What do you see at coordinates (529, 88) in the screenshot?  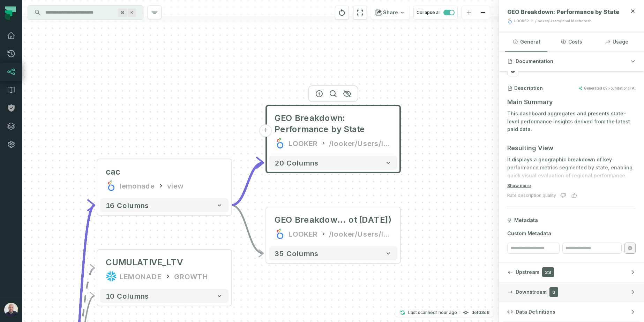 I see `h3: Description` at bounding box center [529, 88].